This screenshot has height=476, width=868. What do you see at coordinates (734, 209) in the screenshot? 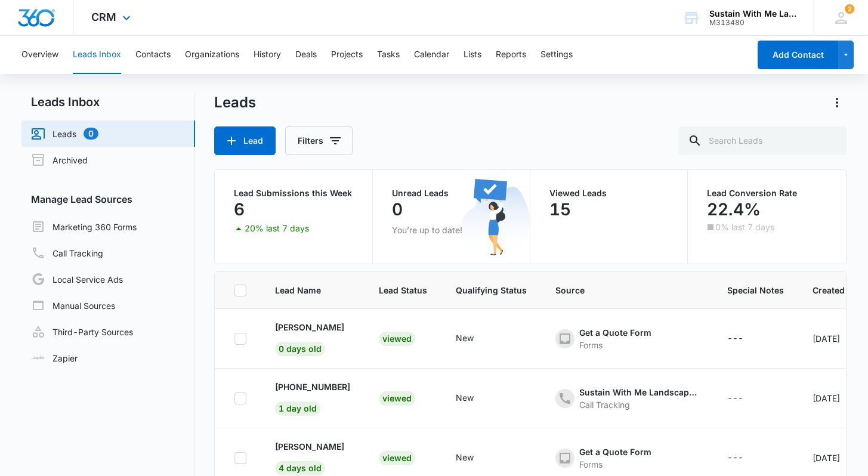
I see `p: 22.4%` at bounding box center [734, 209].